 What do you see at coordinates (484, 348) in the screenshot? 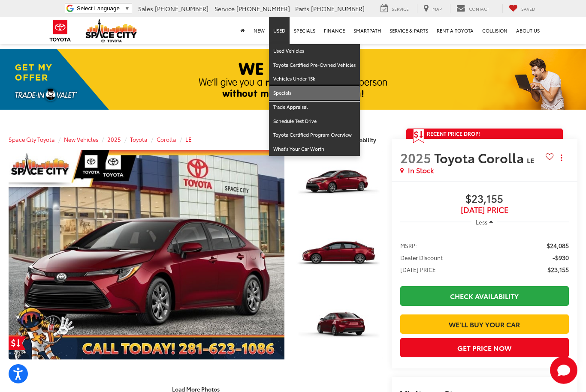
I see `button: Get Price Now` at bounding box center [484, 348].